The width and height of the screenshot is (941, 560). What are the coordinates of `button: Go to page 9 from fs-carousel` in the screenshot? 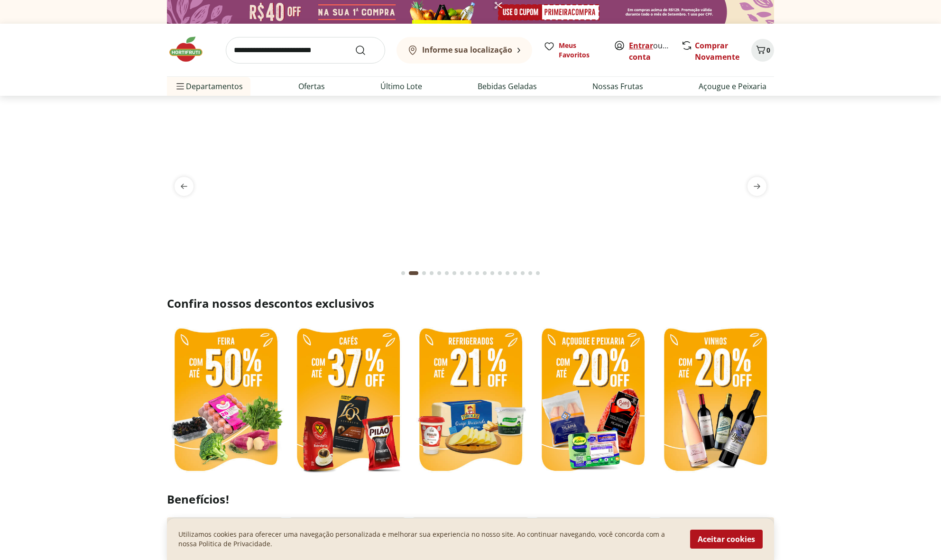 It's located at (469, 273).